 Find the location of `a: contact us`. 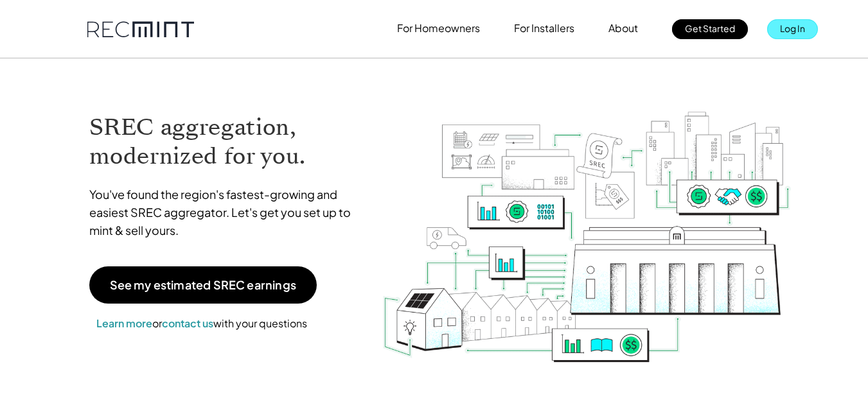

a: contact us is located at coordinates (188, 323).